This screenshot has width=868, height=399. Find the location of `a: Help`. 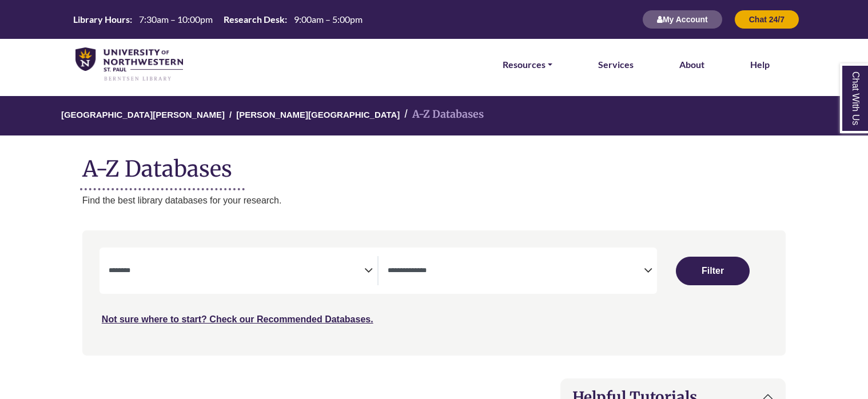

a: Help is located at coordinates (760, 65).